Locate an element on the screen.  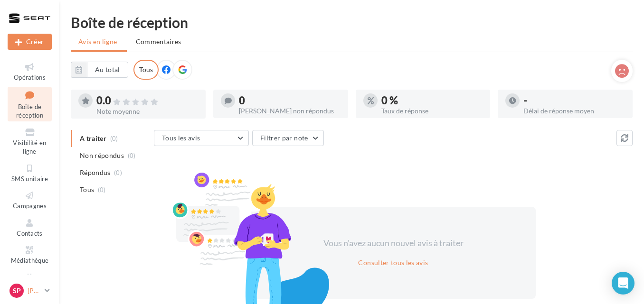
a: Campagnes is located at coordinates (29, 199).